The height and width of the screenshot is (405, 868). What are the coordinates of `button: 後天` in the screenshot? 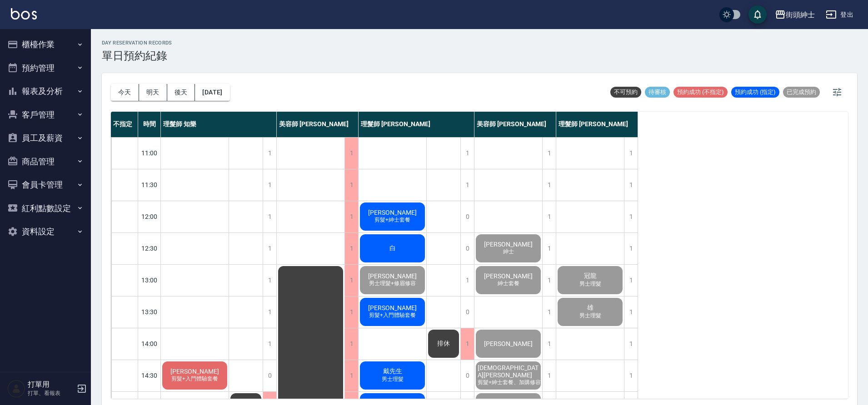 It's located at (182, 92).